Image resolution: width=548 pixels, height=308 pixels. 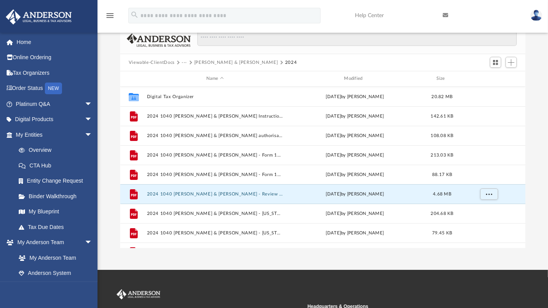 I want to click on a: Digital Productsarrow_drop_down, so click(x=55, y=120).